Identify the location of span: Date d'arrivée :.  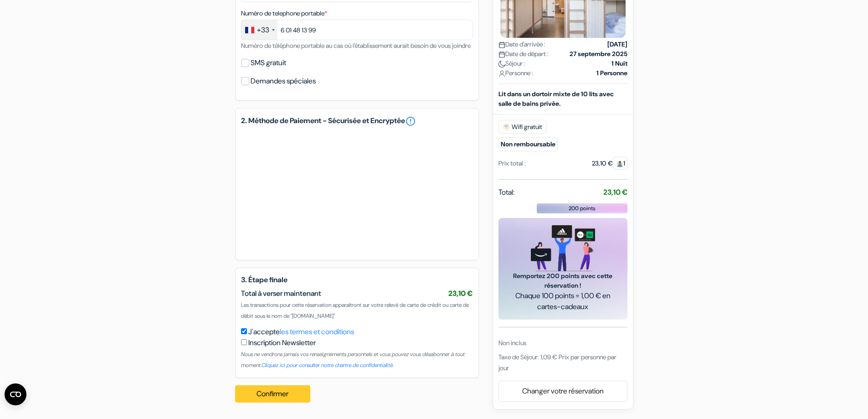
(521, 45).